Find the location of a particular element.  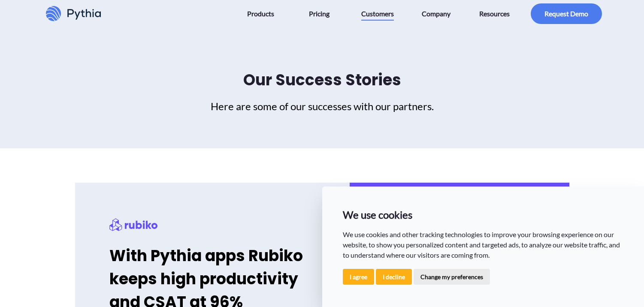

p: We use cookies and other tracking technologies to improve your browsing experience on our website... is located at coordinates (483, 245).